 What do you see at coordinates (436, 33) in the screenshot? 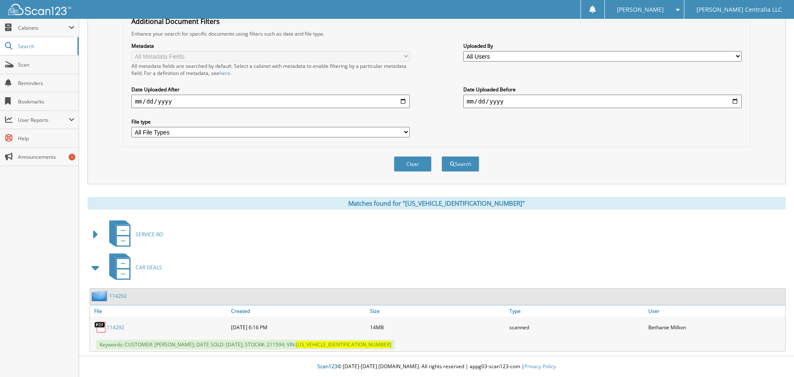
I see `div: Enhance your search for specific documents using filters such as date and file type.` at bounding box center [436, 33].